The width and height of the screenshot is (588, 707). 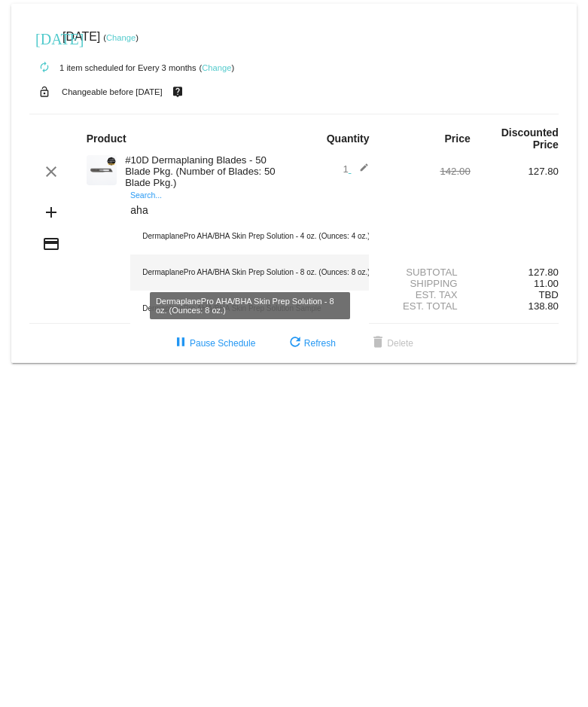 What do you see at coordinates (51, 244) in the screenshot?
I see `mat-icon: credit_card` at bounding box center [51, 244].